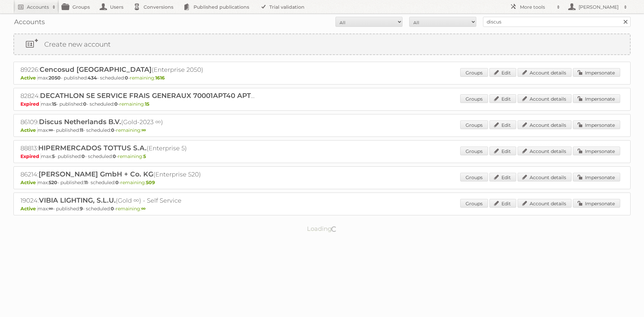 The width and height of the screenshot is (644, 317). Describe the element at coordinates (536, 7) in the screenshot. I see `h2: More tools` at that location.